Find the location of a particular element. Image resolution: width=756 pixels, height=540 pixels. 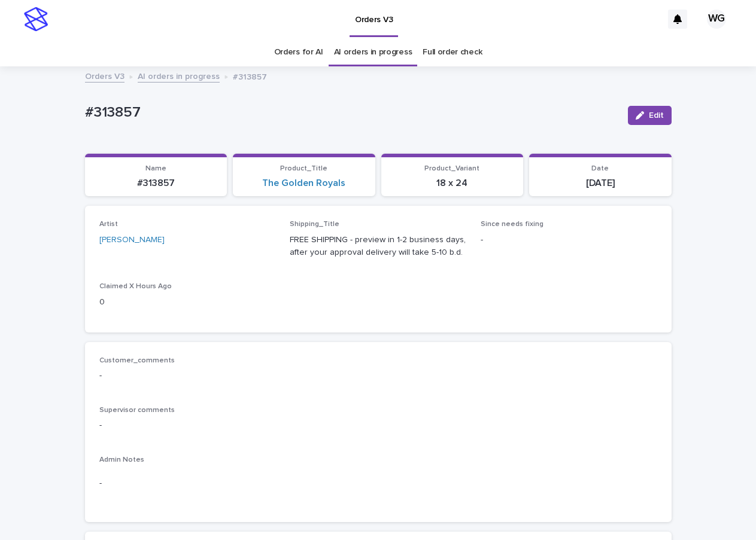

img: stacker-logo-s-only.png is located at coordinates (36, 19).